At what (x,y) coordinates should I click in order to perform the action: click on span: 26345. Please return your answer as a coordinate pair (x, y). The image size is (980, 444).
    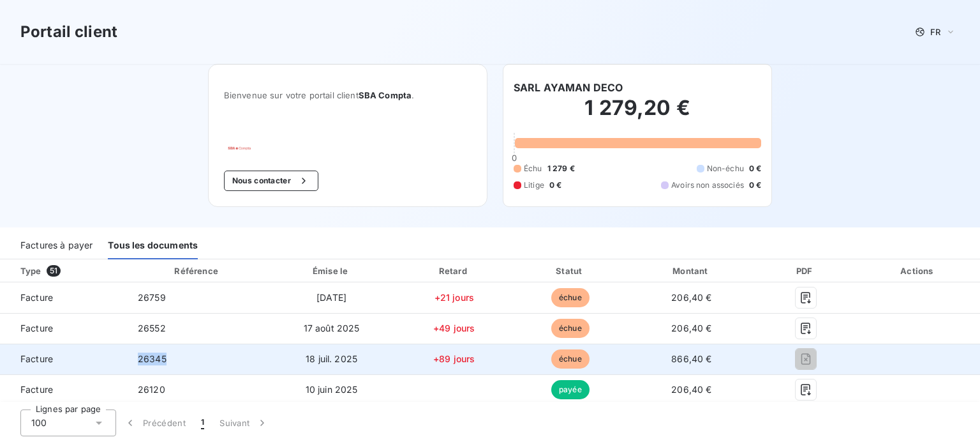
    Looking at the image, I should click on (152, 358).